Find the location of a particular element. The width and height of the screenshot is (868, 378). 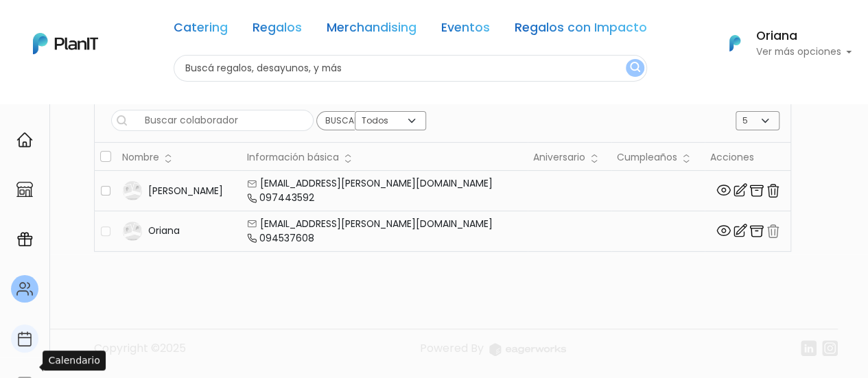

img: instagram-7ba2a2629254302ec2a9470e65da5de918c9f3c9a63008f8abed3140a32961bf.svg is located at coordinates (830, 348).